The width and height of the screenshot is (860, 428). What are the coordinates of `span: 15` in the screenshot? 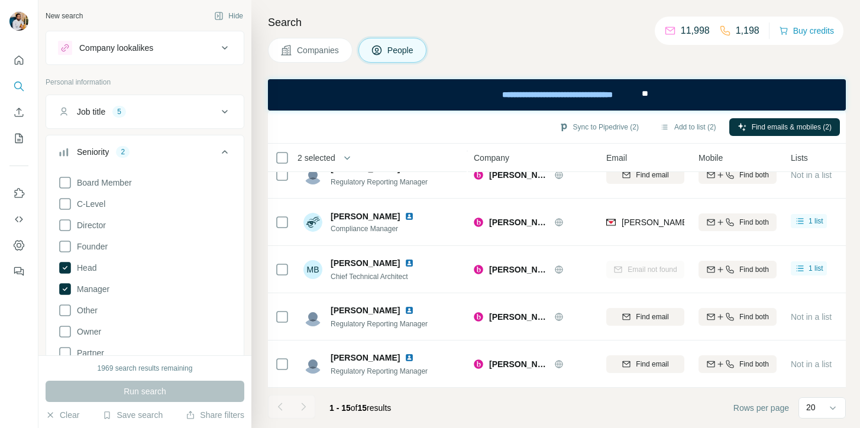 It's located at (363, 408).